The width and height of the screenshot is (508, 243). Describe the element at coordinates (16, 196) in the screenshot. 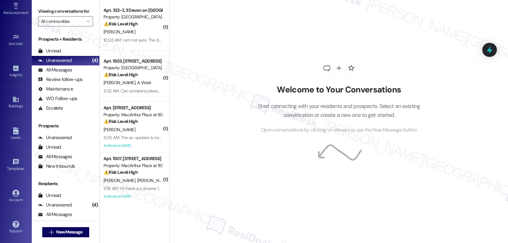

I see `a: Account` at that location.